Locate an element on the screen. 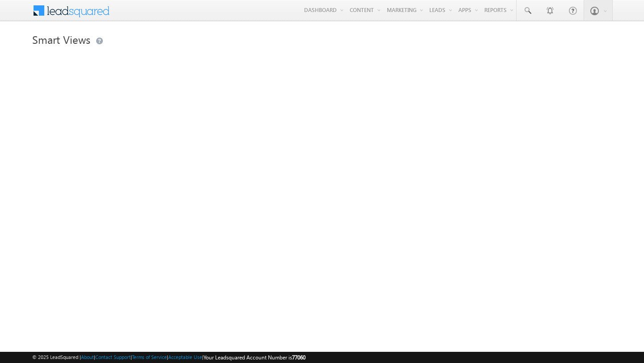 This screenshot has height=363, width=644. a: Terms of Service is located at coordinates (149, 356).